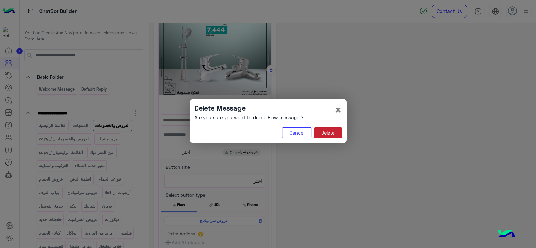 The width and height of the screenshot is (536, 248). Describe the element at coordinates (506, 234) in the screenshot. I see `img: hulul-logo.png` at that location.